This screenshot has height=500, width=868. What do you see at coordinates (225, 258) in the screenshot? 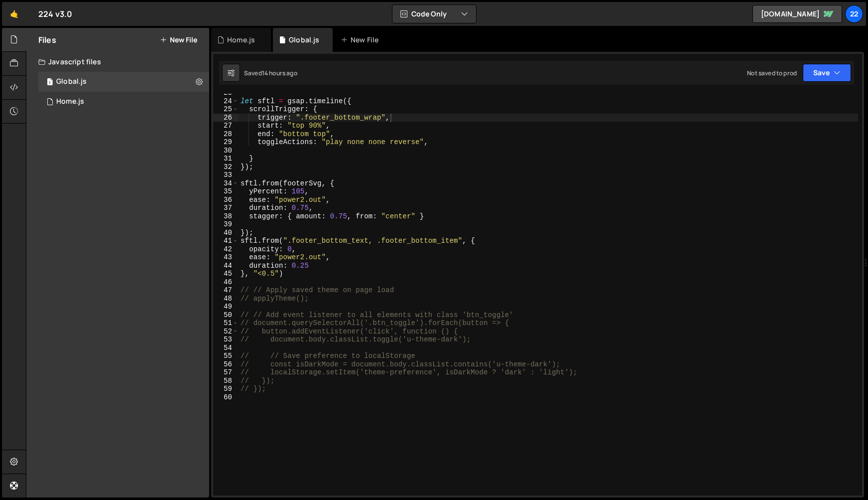
I see `div: 43` at bounding box center [225, 258].